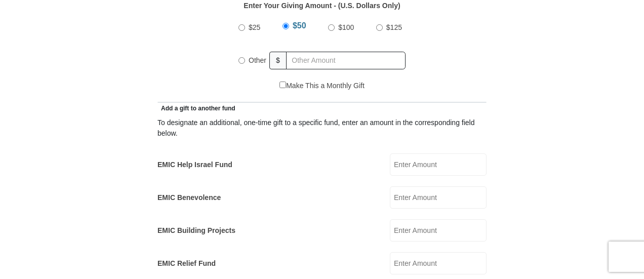 The height and width of the screenshot is (279, 644). I want to click on span: $100, so click(346, 28).